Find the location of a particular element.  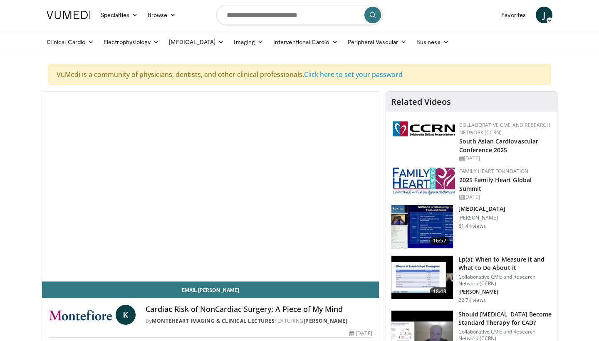

a: Family Heart Foundation is located at coordinates (494, 171).